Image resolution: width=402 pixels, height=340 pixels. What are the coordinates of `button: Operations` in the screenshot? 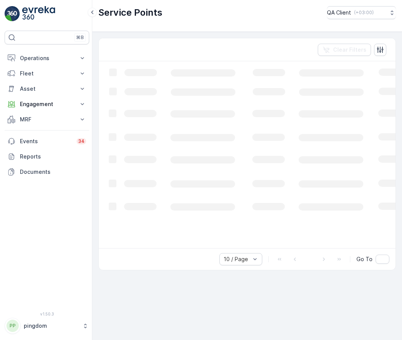 It's located at (47, 58).